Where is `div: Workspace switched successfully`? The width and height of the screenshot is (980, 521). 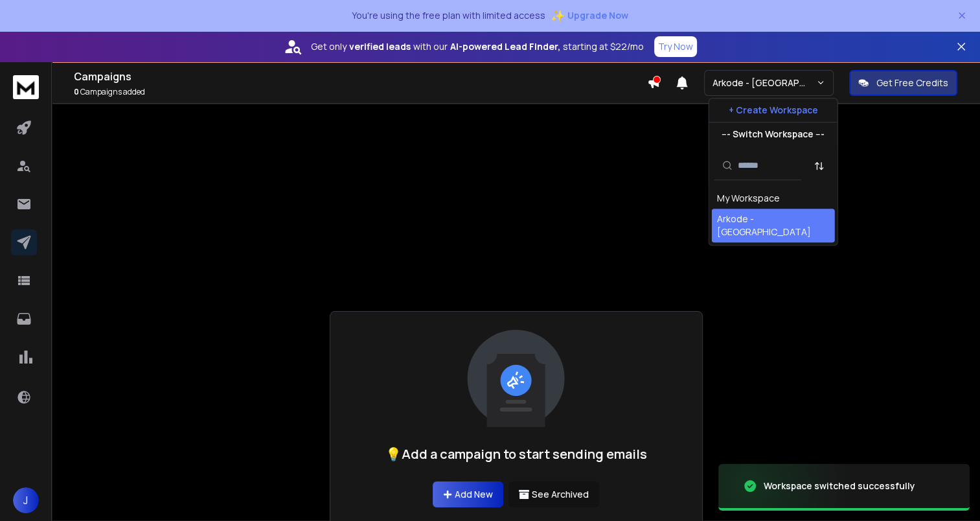 div: Workspace switched successfully is located at coordinates (839, 486).